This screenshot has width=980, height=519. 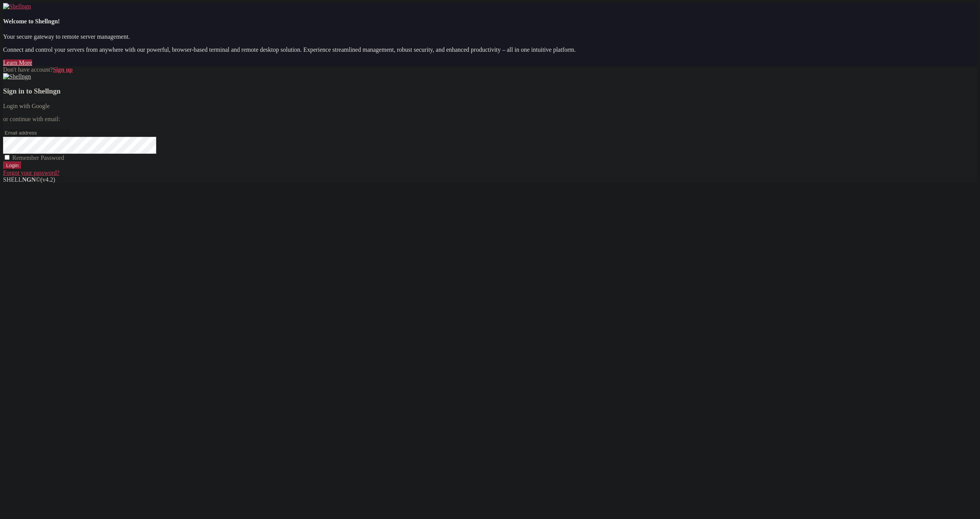 What do you see at coordinates (37, 132) in the screenshot?
I see `input: Email address` at bounding box center [37, 132].